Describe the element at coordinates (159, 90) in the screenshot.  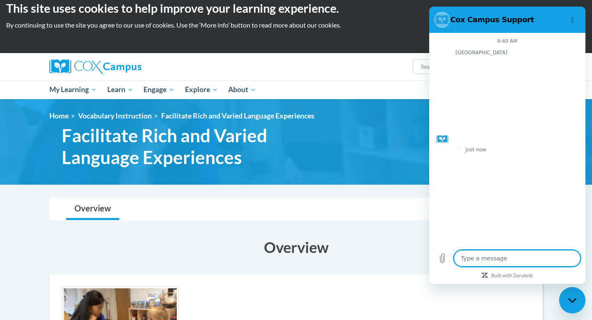
I see `span: Engage` at that location.